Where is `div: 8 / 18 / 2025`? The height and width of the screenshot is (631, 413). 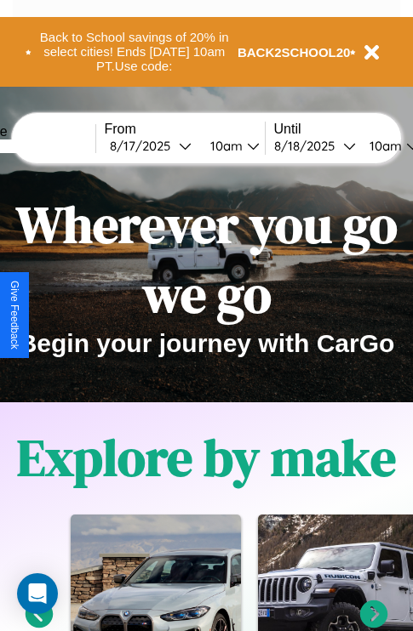
div: 8 / 18 / 2025 is located at coordinates (308, 146).